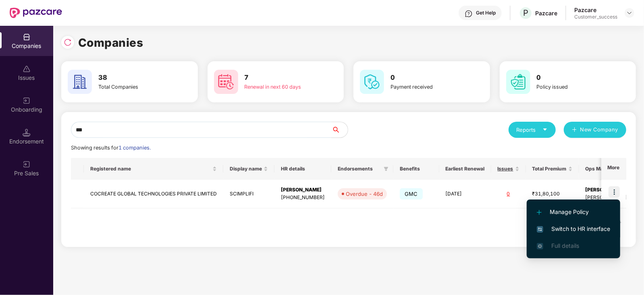 The width and height of the screenshot is (644, 295). What do you see at coordinates (246, 169) in the screenshot?
I see `span: Display name` at bounding box center [246, 169].